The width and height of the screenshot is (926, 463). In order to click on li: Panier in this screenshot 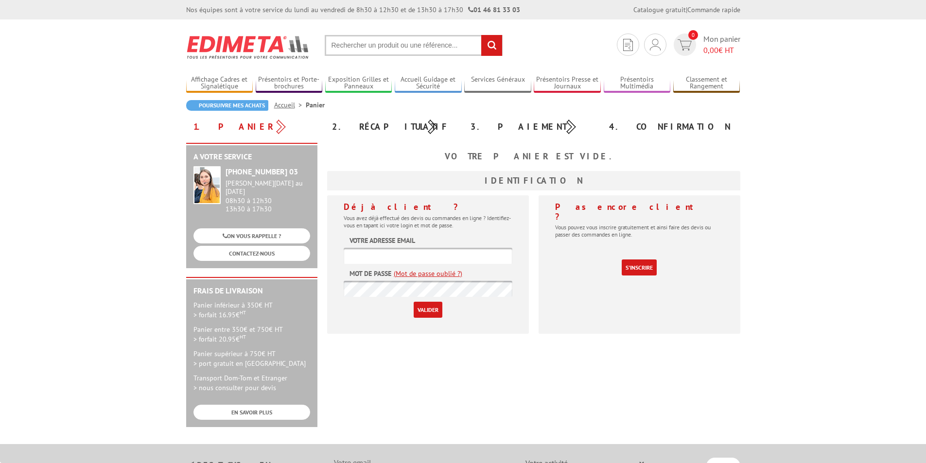, I will do `click(315, 105)`.